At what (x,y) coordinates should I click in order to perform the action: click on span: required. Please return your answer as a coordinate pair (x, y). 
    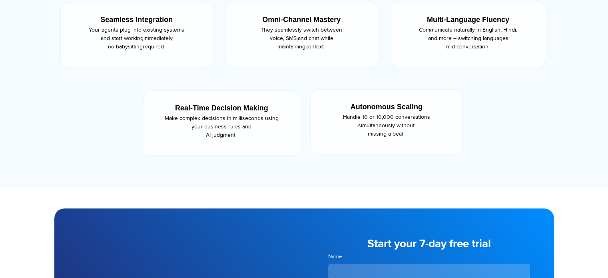
    Looking at the image, I should click on (153, 46).